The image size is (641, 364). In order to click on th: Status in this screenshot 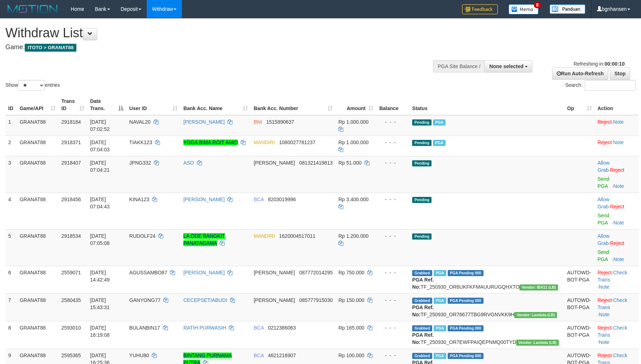, I will do `click(487, 105)`.